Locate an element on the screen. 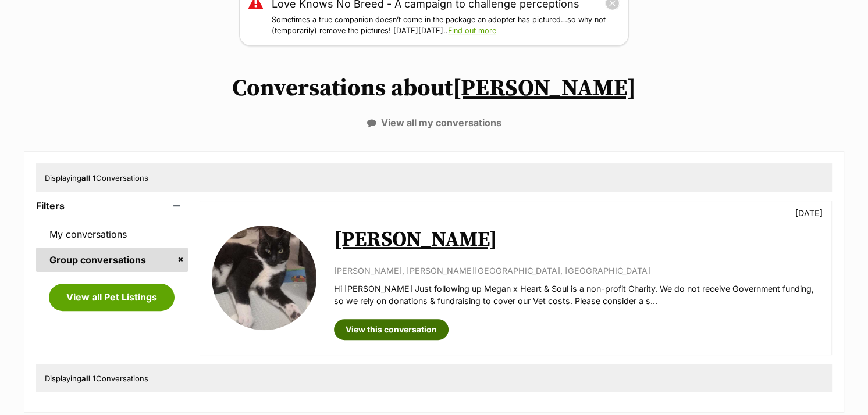  a: View this conversation is located at coordinates (391, 329).